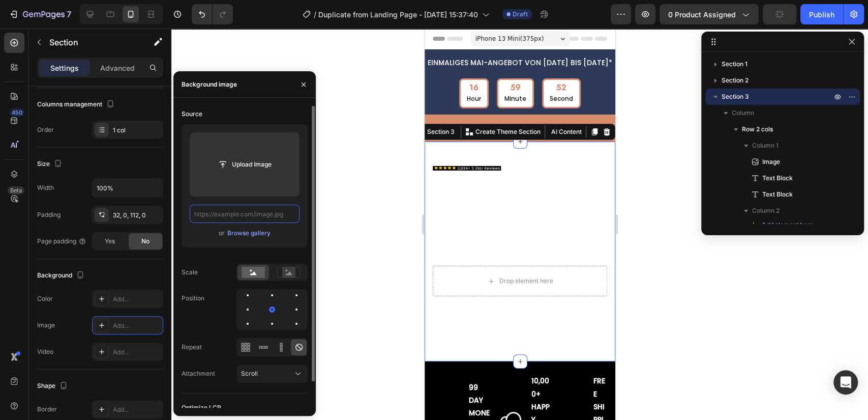  I want to click on div: Width, so click(45, 188).